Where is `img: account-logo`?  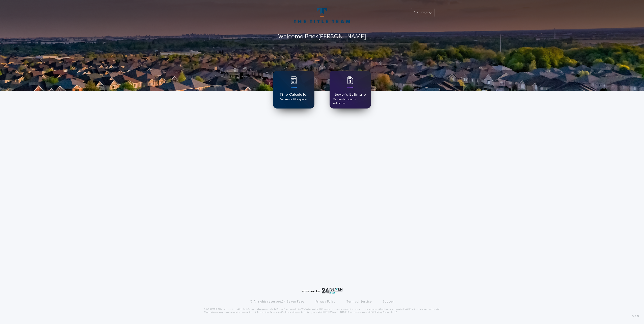
img: account-logo is located at coordinates (322, 16).